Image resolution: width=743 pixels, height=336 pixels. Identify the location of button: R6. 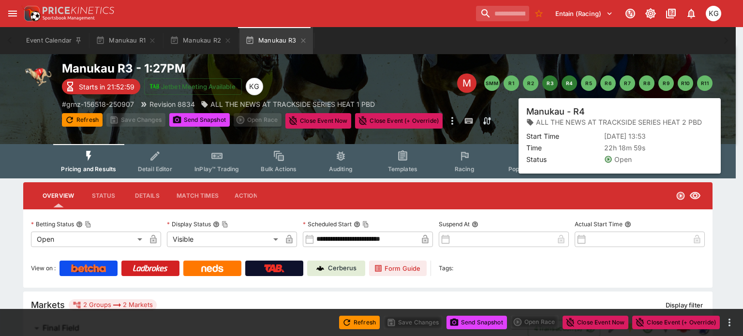
(608, 83).